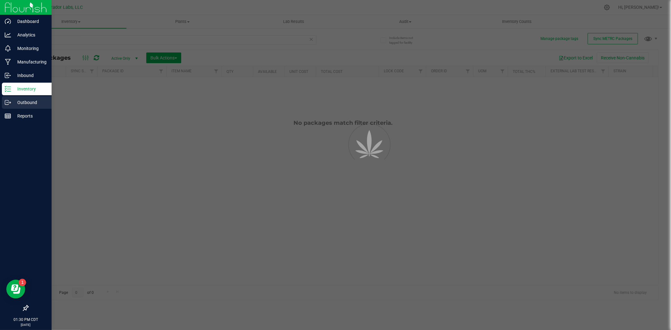  What do you see at coordinates (30, 102) in the screenshot?
I see `p: Outbound` at bounding box center [30, 102].